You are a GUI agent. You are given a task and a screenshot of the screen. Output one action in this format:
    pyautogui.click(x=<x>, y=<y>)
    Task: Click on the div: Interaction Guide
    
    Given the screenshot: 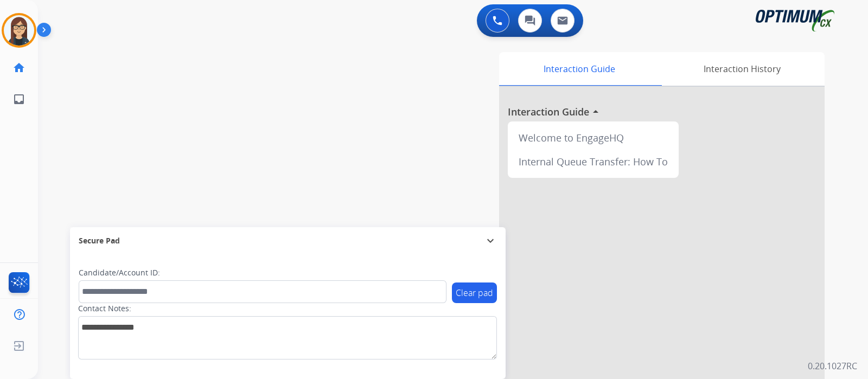 What is the action you would take?
    pyautogui.click(x=579, y=69)
    